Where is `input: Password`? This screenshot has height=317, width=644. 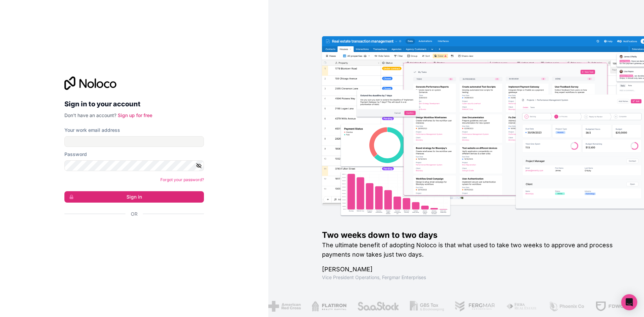
input: Password is located at coordinates (134, 165).